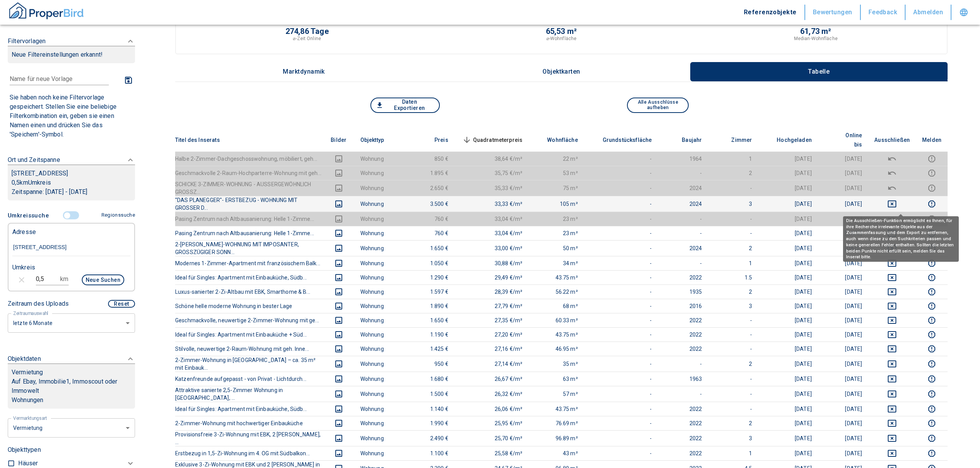 The height and width of the screenshot is (468, 980). What do you see at coordinates (122, 304) in the screenshot?
I see `button: Reset` at bounding box center [122, 304].